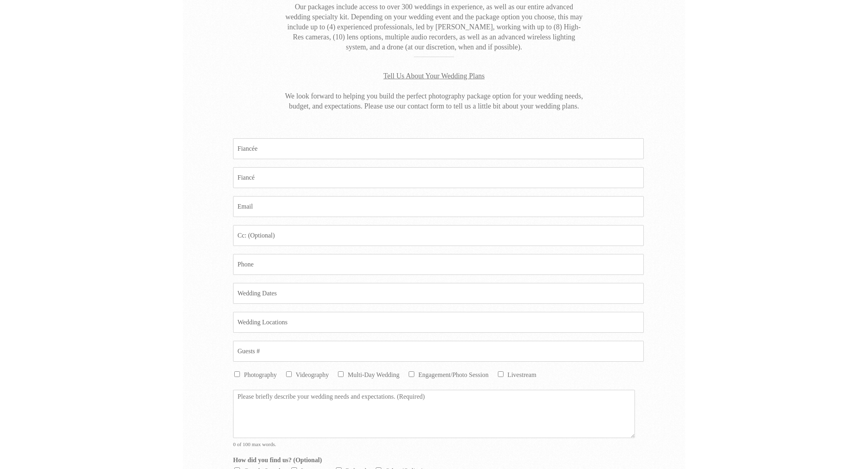 Image resolution: width=868 pixels, height=469 pixels. Describe the element at coordinates (260, 374) in the screenshot. I see `label: Photography` at that location.